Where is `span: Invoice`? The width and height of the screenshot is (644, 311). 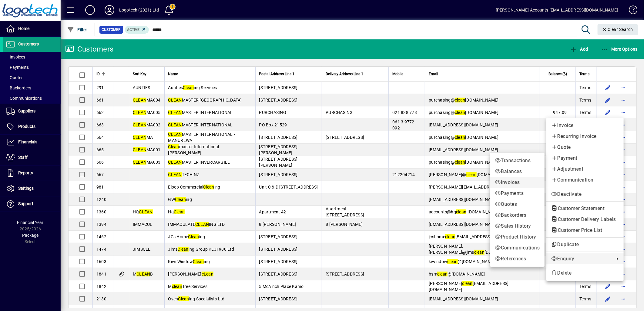
span: Invoice is located at coordinates (585, 125).